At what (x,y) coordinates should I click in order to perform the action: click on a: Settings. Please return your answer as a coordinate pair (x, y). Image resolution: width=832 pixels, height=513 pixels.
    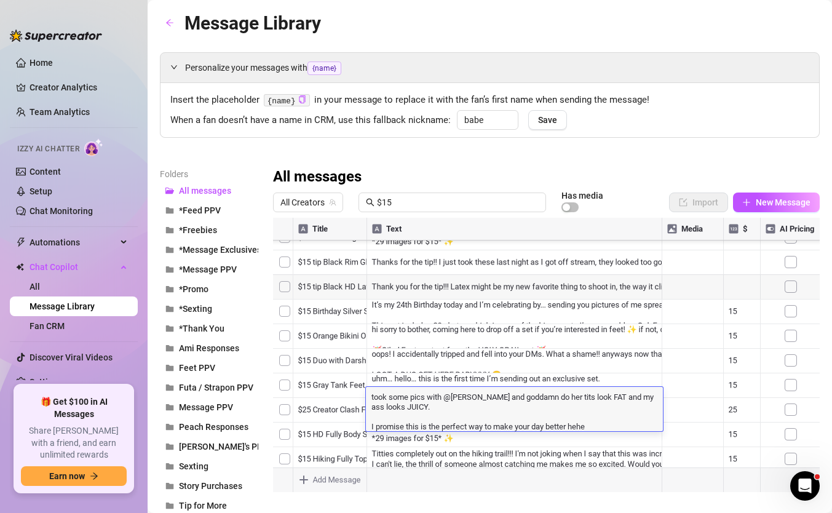
    Looking at the image, I should click on (46, 382).